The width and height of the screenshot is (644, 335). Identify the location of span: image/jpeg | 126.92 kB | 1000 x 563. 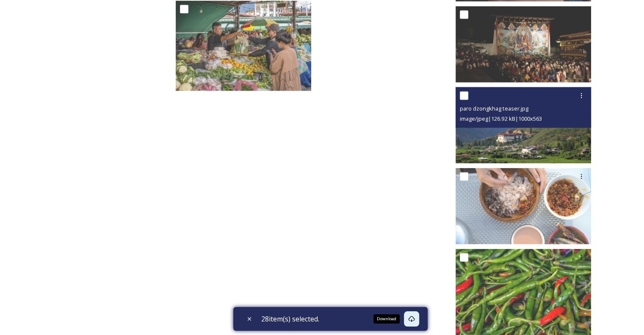
(500, 119).